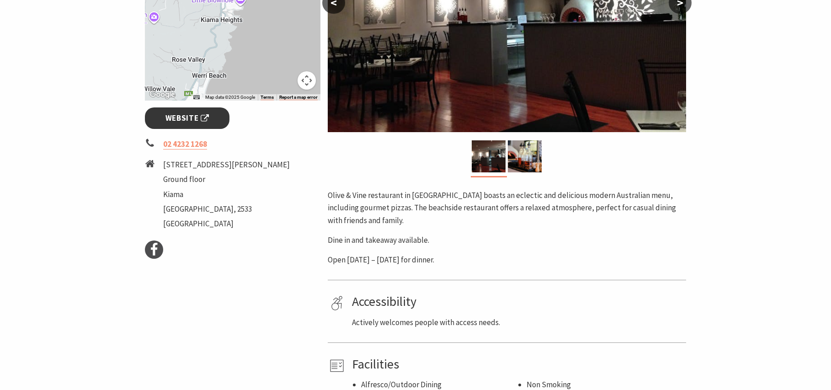 The width and height of the screenshot is (831, 390). Describe the element at coordinates (187, 118) in the screenshot. I see `a: Website` at that location.